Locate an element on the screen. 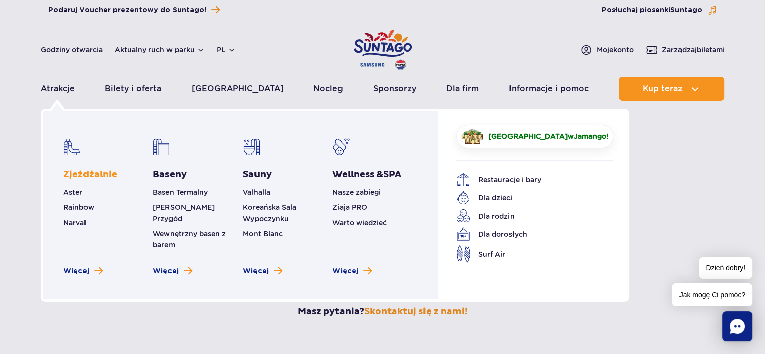 The width and height of the screenshot is (765, 354). a: Ziaja PRO is located at coordinates (350, 207).